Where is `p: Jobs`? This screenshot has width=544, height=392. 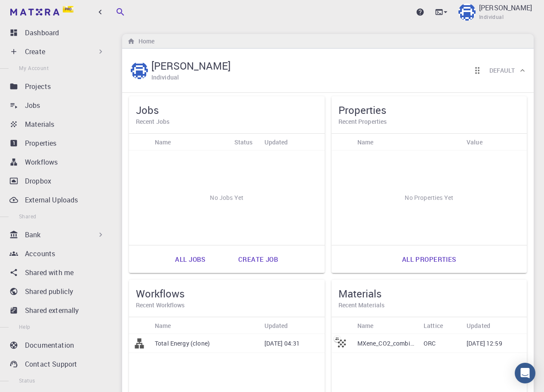 p: Jobs is located at coordinates (33, 105).